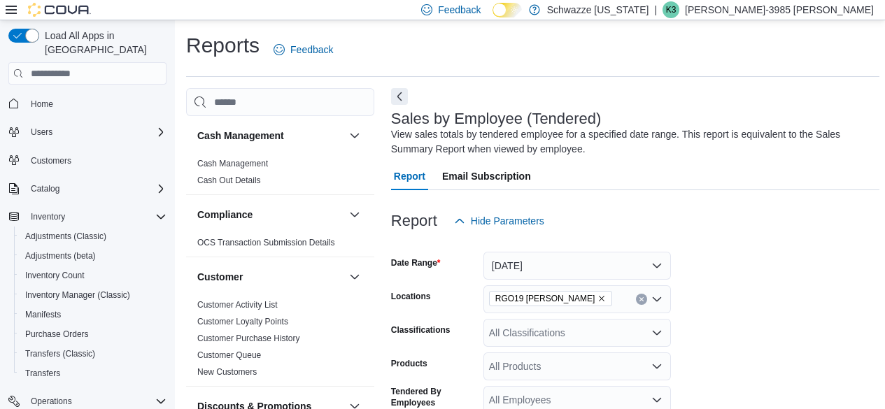 This screenshot has width=885, height=409. I want to click on a: Inventory Count, so click(55, 276).